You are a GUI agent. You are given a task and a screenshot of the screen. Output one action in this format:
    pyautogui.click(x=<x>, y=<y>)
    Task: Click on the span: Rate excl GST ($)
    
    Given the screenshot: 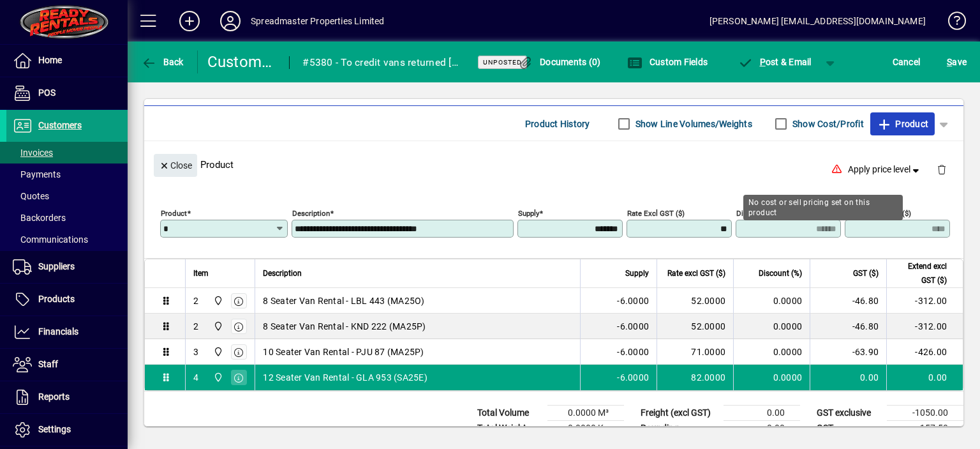 What is the action you would take?
    pyautogui.click(x=696, y=273)
    